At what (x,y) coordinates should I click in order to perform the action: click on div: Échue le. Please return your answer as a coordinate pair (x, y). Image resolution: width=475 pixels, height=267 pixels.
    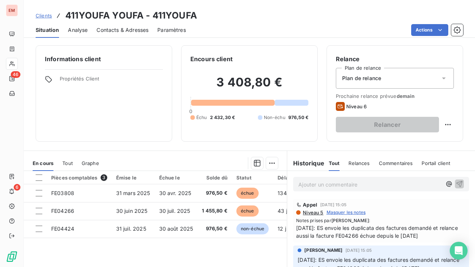
    Looking at the image, I should click on (176, 178).